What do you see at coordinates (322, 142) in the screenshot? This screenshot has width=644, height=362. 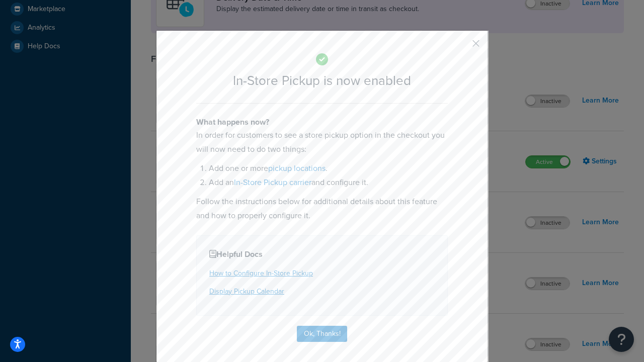 I see `p: In order for customers to see a store pickup option in the checkout you will now need to do two t...` at bounding box center [322, 142].